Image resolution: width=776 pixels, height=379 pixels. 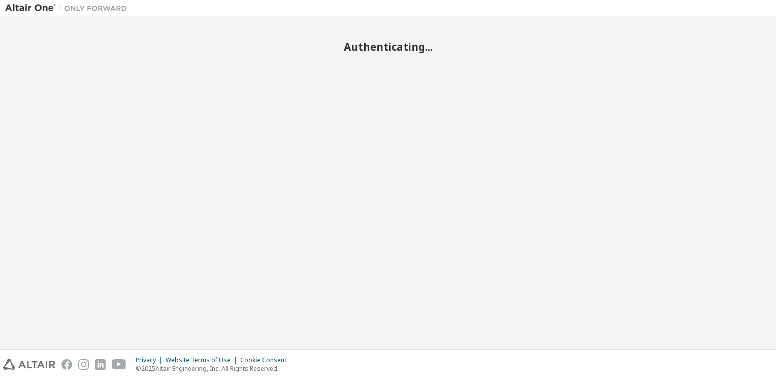 I want to click on img: facebook.svg, so click(x=67, y=364).